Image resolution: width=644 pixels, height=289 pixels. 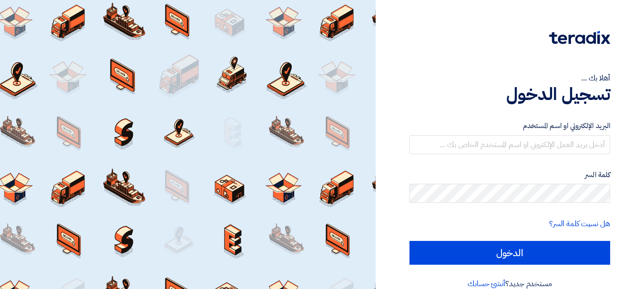 What do you see at coordinates (509, 125) in the screenshot?
I see `label: البريد الإلكتروني او اسم المستخدم` at bounding box center [509, 125].